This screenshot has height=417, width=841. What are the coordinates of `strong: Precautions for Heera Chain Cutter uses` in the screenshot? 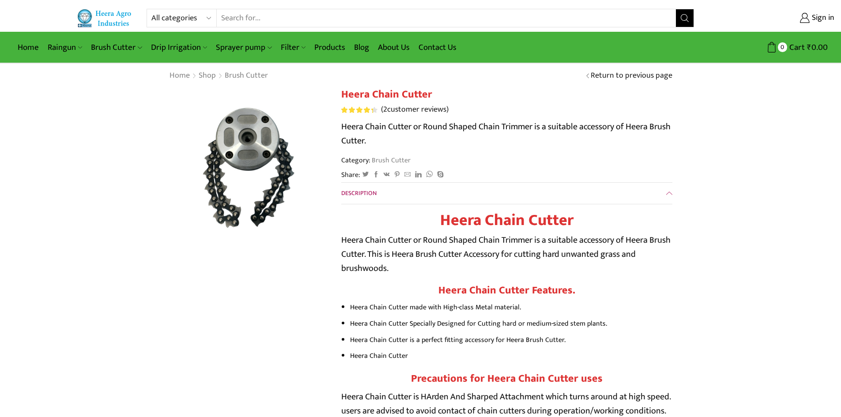 It's located at (507, 379).